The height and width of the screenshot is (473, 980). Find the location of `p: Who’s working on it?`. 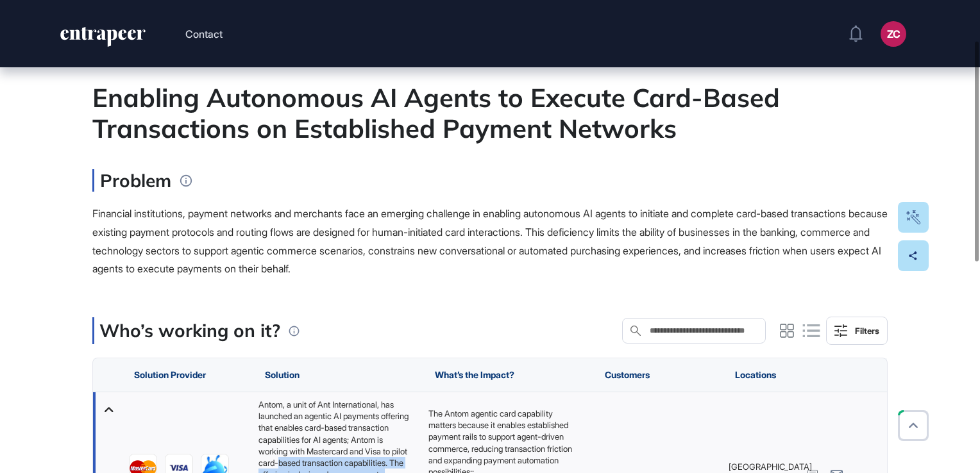

p: Who’s working on it? is located at coordinates (190, 331).